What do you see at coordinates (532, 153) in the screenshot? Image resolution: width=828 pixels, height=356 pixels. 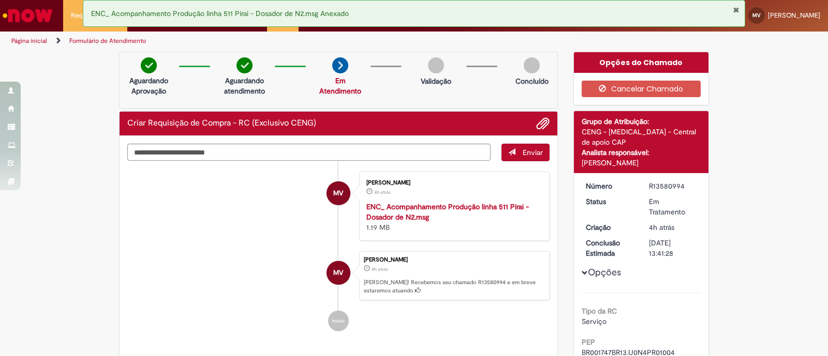 I see `span: Enviar` at bounding box center [532, 153].